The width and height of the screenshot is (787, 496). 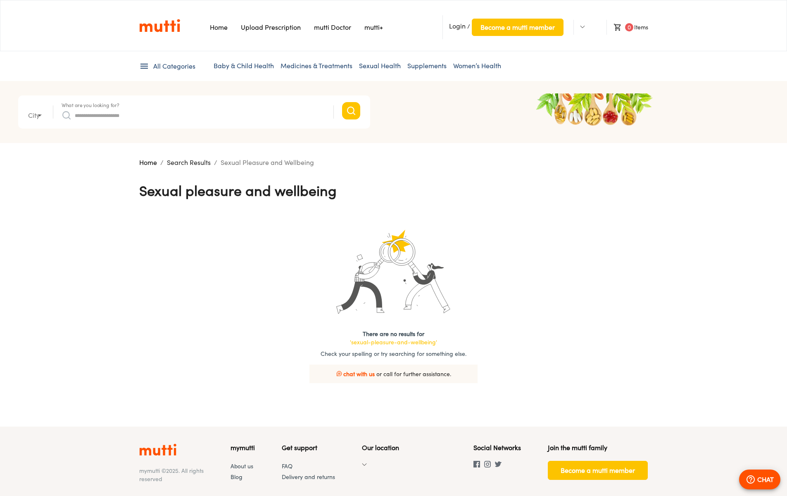 What do you see at coordinates (267, 162) in the screenshot?
I see `p: Sexual Pleasure and Wellbeing` at bounding box center [267, 162].